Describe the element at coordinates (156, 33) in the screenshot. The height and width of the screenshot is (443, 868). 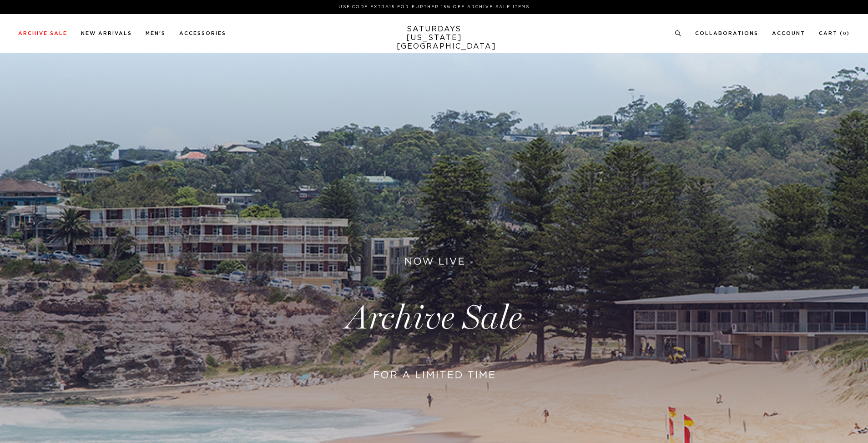
I see `a: Men's` at that location.